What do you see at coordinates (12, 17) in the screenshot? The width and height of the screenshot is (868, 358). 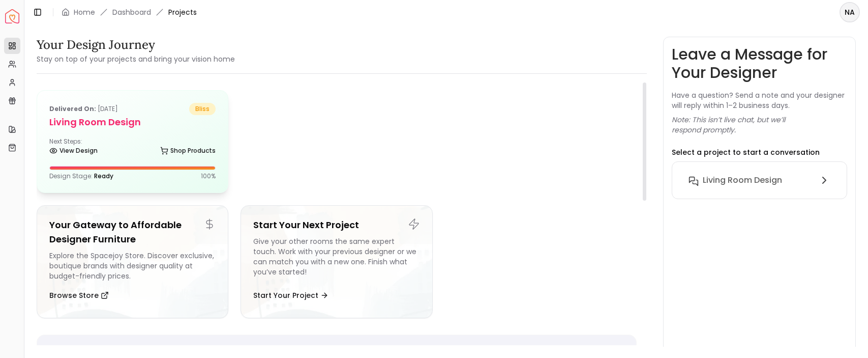 I see `img: Spacejoy Logo` at bounding box center [12, 17].